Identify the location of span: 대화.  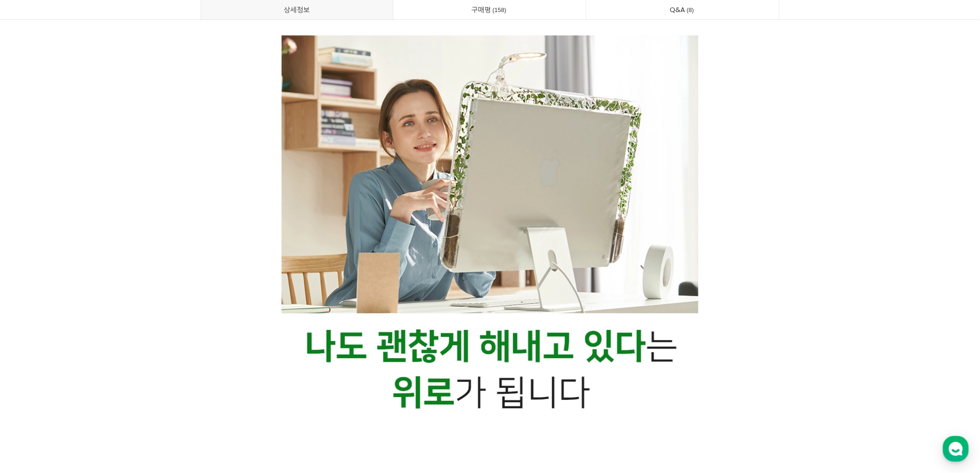
(91, 312).